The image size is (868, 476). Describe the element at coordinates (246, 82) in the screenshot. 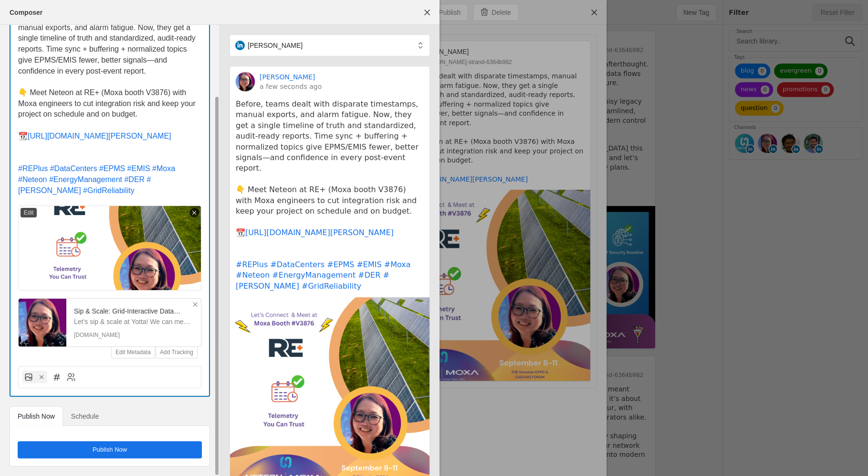

I see `img: cache` at that location.